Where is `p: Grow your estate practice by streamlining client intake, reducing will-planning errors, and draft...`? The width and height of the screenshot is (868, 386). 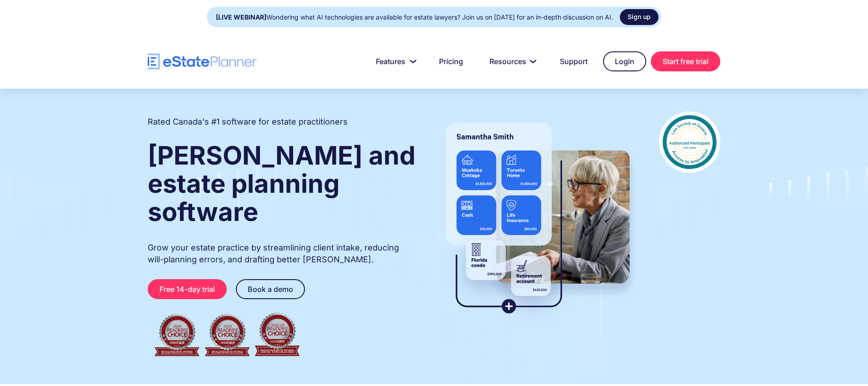 p: Grow your estate practice by streamlining client intake, reducing will-planning errors, and draft... is located at coordinates (282, 254).